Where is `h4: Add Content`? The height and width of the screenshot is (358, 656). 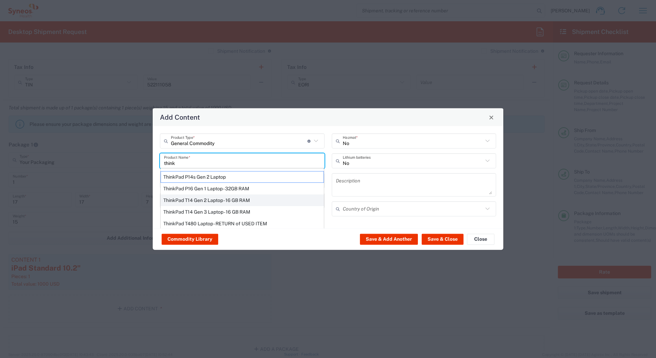
h4: Add Content is located at coordinates (180, 117).